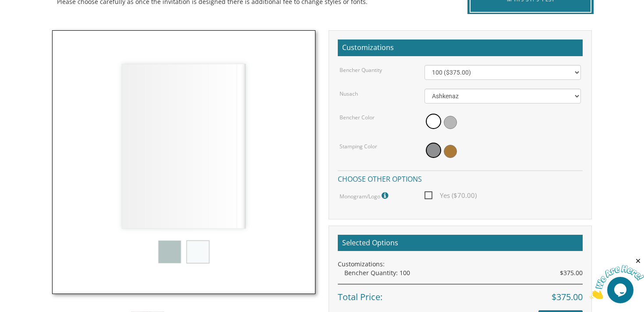  What do you see at coordinates (460, 293) in the screenshot?
I see `div: Total Price:` at bounding box center [460, 293].